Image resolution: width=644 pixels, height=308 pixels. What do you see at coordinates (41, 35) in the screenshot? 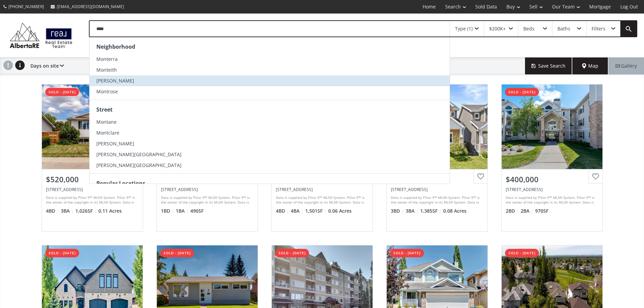
I see `img: Logo` at bounding box center [41, 35].